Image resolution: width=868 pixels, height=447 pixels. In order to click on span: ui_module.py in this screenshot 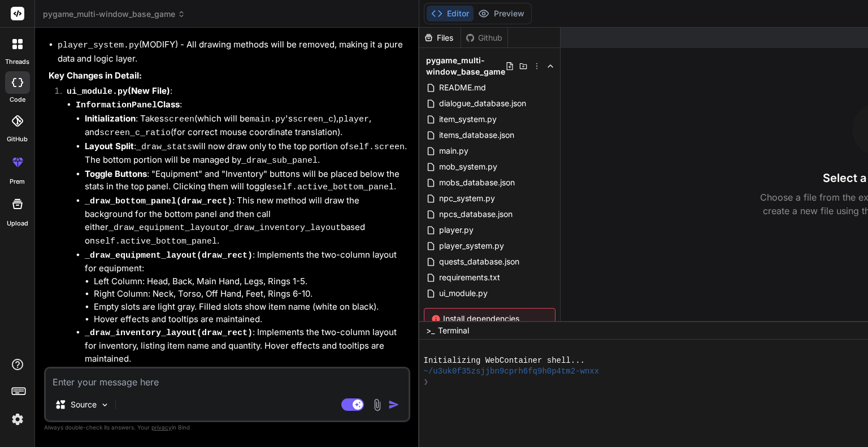, I will do `click(463, 293)`.